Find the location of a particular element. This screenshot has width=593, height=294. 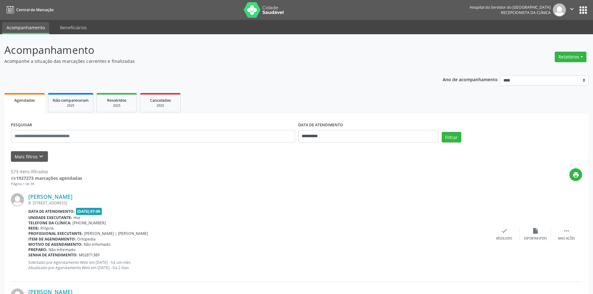

div: Mais ações is located at coordinates (566, 239).